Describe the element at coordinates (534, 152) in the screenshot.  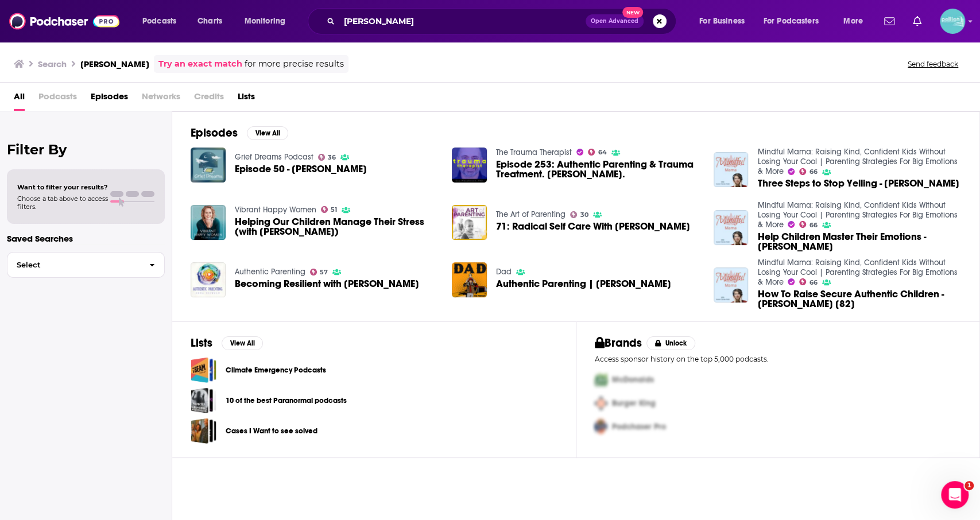
I see `a: The Trauma Therapist` at that location.